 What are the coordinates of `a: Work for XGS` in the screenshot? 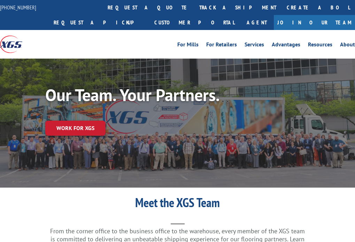 It's located at (75, 128).